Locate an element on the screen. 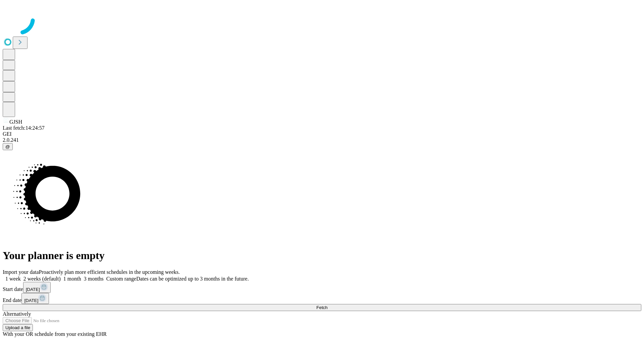 The image size is (644, 362). span: Dates can be optimized up to 3 months in the future. is located at coordinates (192, 278).